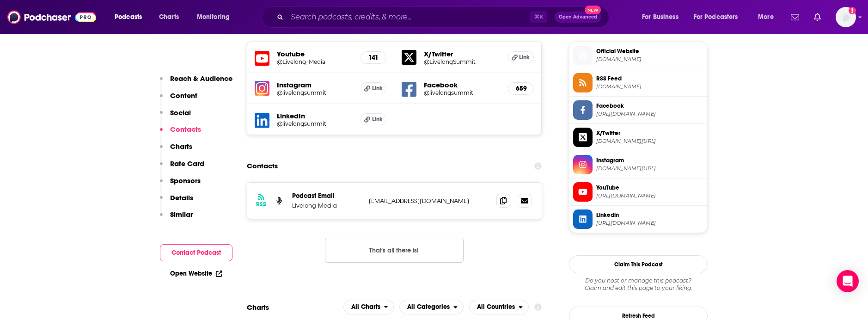 Image resolution: width=868 pixels, height=320 pixels. What do you see at coordinates (315, 85) in the screenshot?
I see `h5: Instagram` at bounding box center [315, 85].